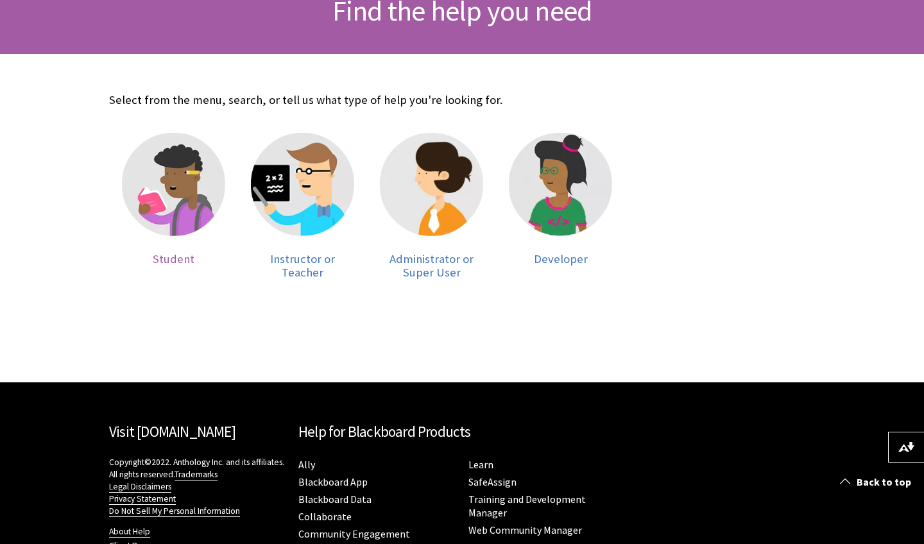 Image resolution: width=924 pixels, height=544 pixels. What do you see at coordinates (525, 530) in the screenshot?
I see `a: Web Community Manager` at bounding box center [525, 530].